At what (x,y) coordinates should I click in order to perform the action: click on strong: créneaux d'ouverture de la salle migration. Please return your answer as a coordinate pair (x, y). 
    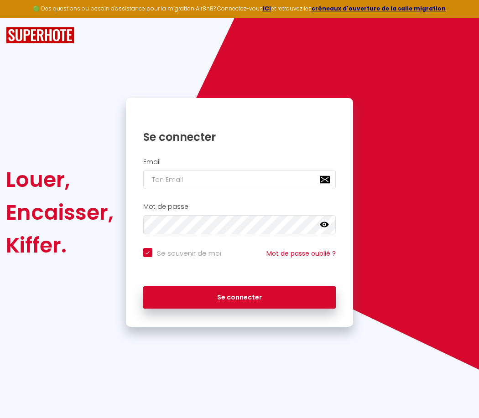
    Looking at the image, I should click on (379, 8).